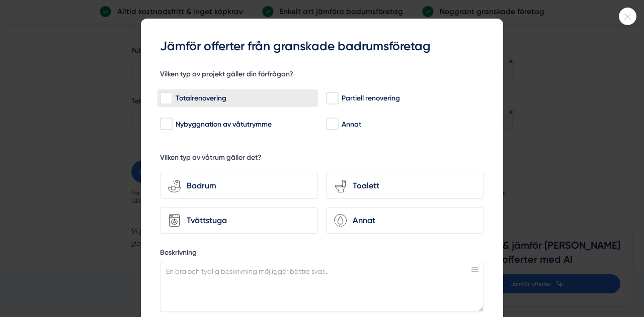 This screenshot has height=317, width=644. I want to click on input: Partiell renovering, so click(332, 98).